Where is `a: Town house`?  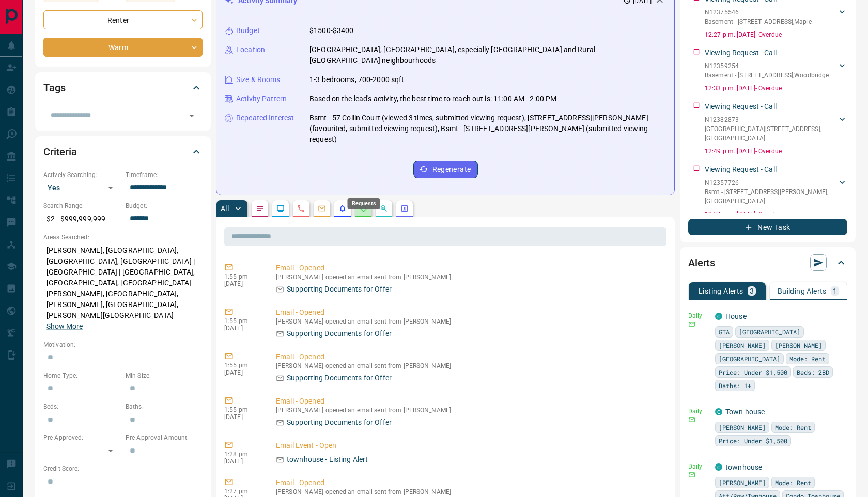 a: Town house is located at coordinates (745, 412).